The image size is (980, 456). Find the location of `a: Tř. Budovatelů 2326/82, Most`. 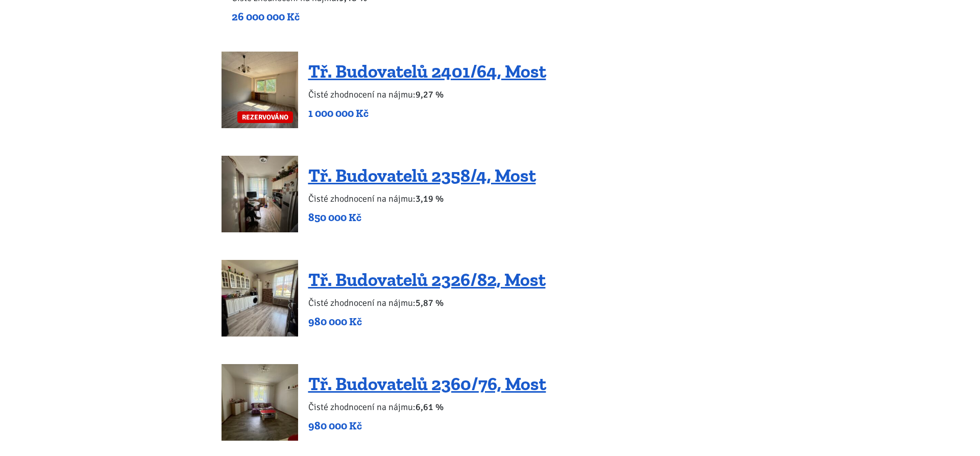

a: Tř. Budovatelů 2326/82, Most is located at coordinates (427, 279).